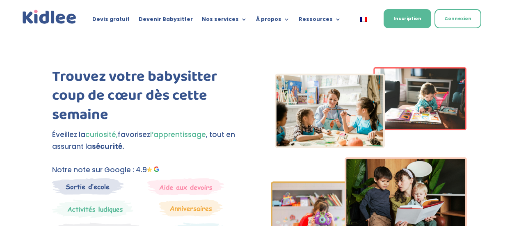  Describe the element at coordinates (186, 187) in the screenshot. I see `img: weekends` at that location.